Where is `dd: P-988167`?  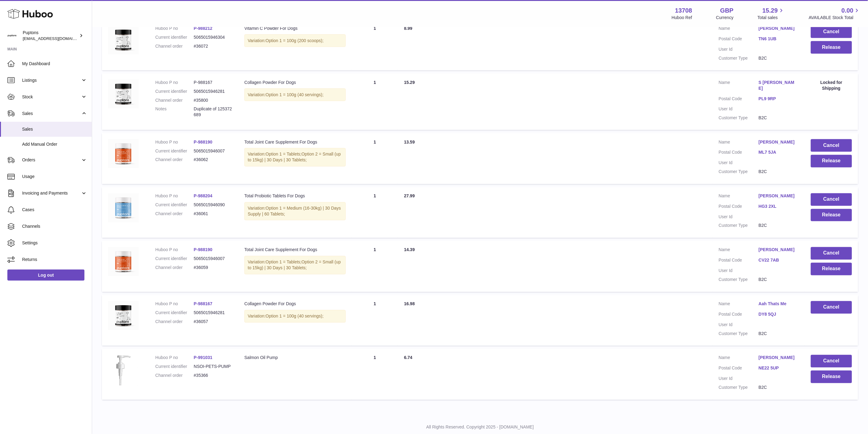
dd: P-988167 is located at coordinates (213, 83).